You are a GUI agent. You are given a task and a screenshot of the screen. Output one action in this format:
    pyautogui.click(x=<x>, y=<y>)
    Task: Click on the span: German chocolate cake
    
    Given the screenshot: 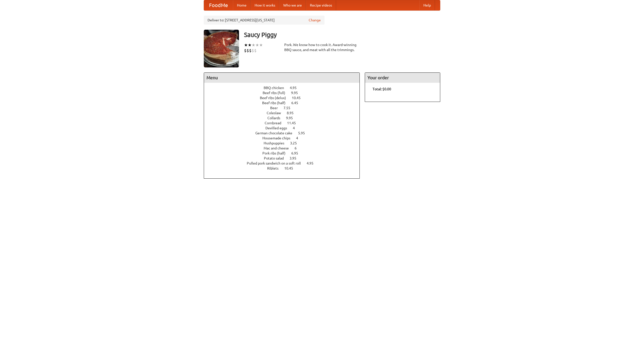 What is the action you would take?
    pyautogui.click(x=276, y=133)
    